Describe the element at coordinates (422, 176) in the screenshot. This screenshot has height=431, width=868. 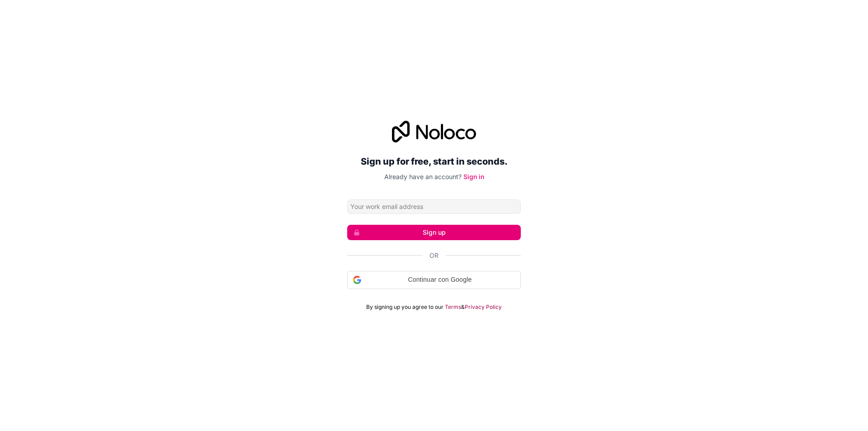
I see `span: Already have an account?` at that location.